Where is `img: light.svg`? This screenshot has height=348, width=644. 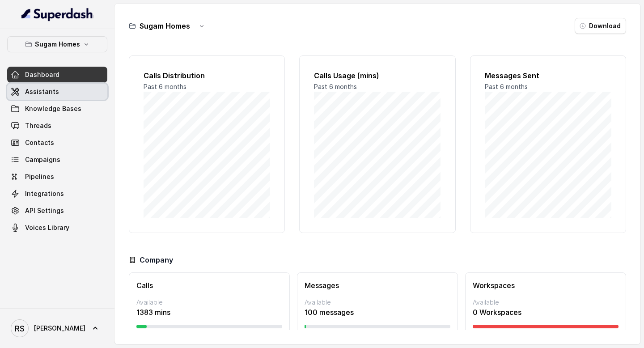 img: light.svg is located at coordinates (57, 15).